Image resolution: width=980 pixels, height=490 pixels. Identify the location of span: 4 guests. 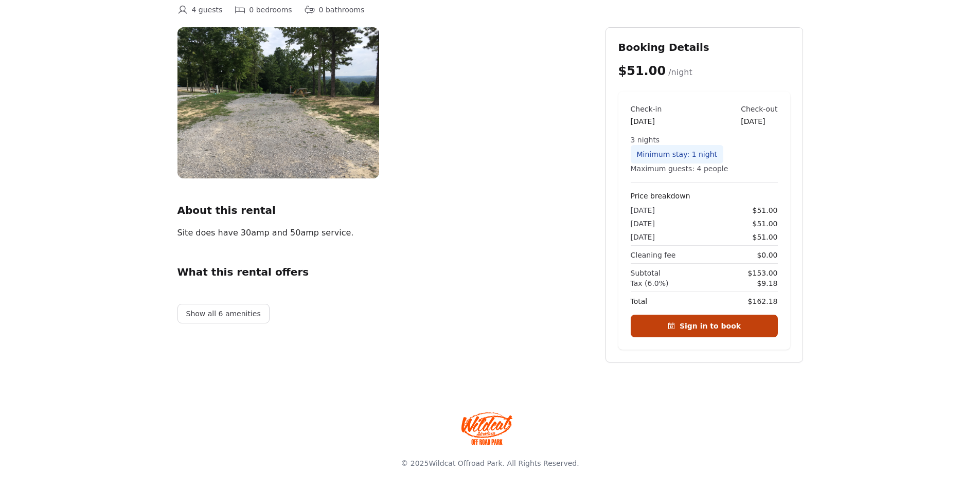
(208, 9).